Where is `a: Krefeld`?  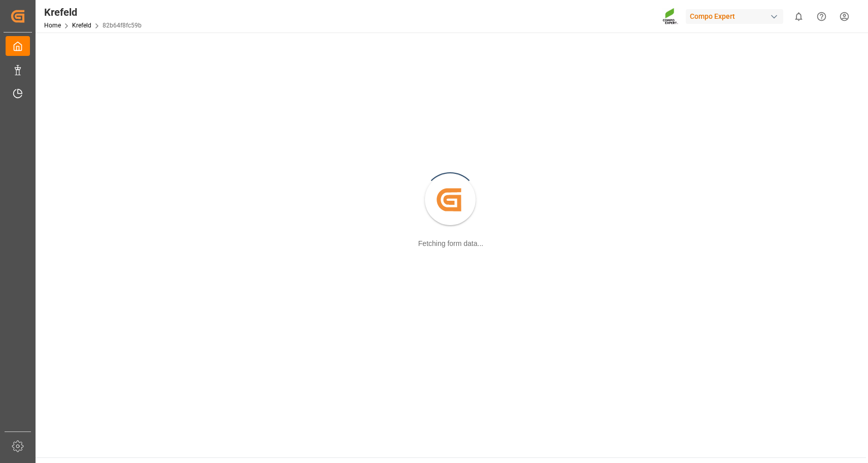 a: Krefeld is located at coordinates (82, 25).